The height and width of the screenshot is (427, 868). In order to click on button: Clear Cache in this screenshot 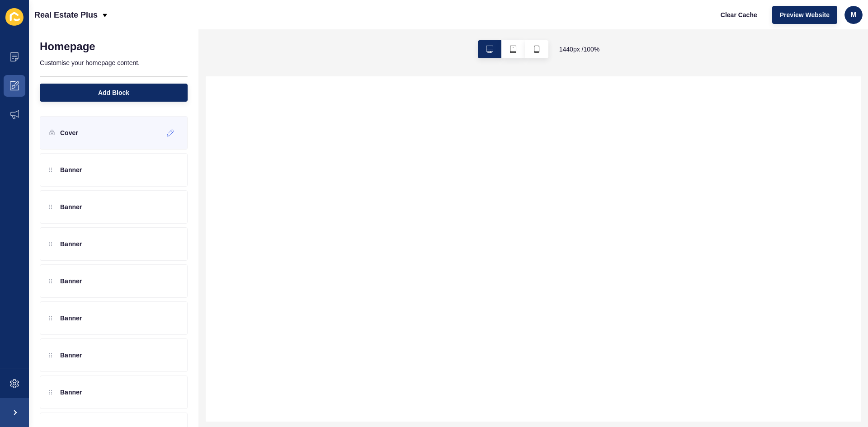, I will do `click(739, 15)`.